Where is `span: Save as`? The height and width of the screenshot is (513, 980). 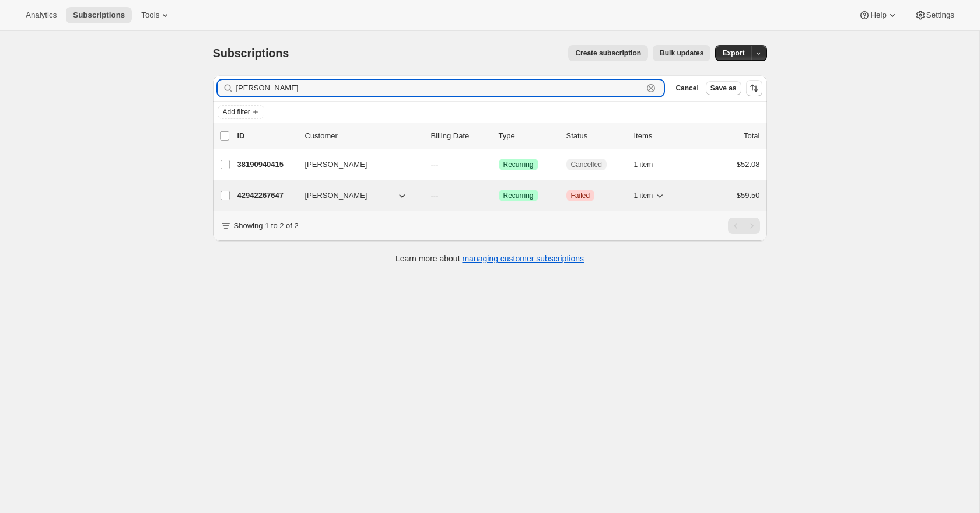
span: Save as is located at coordinates (723, 88).